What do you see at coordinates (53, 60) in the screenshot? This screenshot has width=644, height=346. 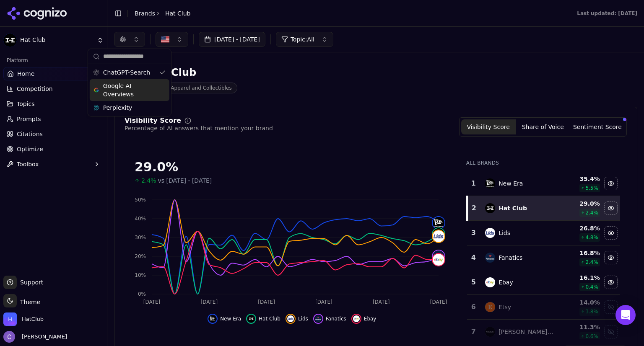 I see `div: Platform` at bounding box center [53, 60].